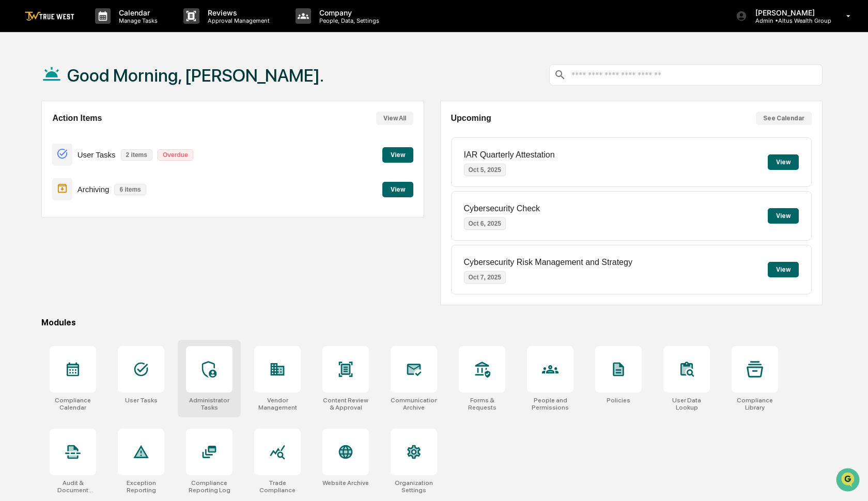 The image size is (868, 501). Describe the element at coordinates (414, 487) in the screenshot. I see `div: Organization Settings` at that location.